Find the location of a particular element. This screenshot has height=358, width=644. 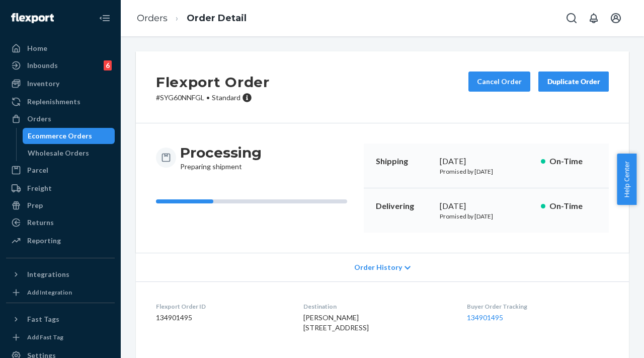

div: Add Fast Tag is located at coordinates (45, 336).